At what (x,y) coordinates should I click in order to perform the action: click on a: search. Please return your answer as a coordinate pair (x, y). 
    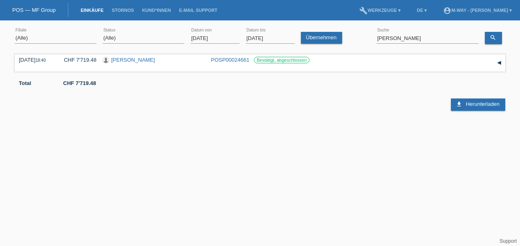
    Looking at the image, I should click on (493, 38).